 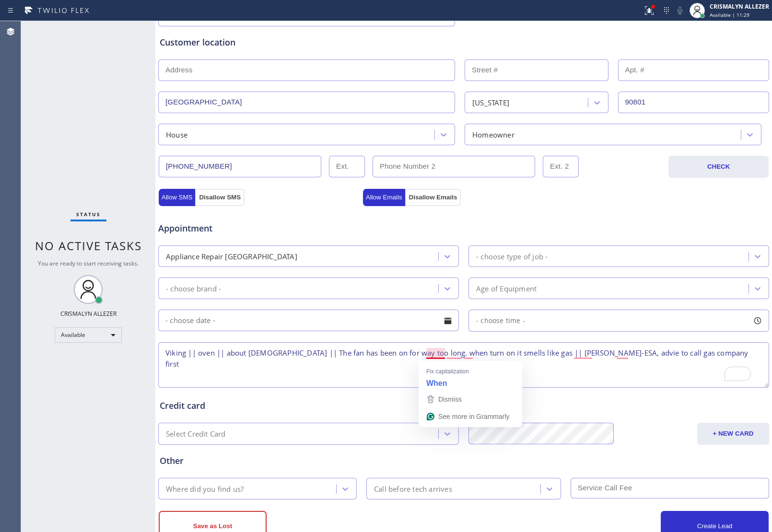 I want to click on span: Status, so click(x=88, y=215).